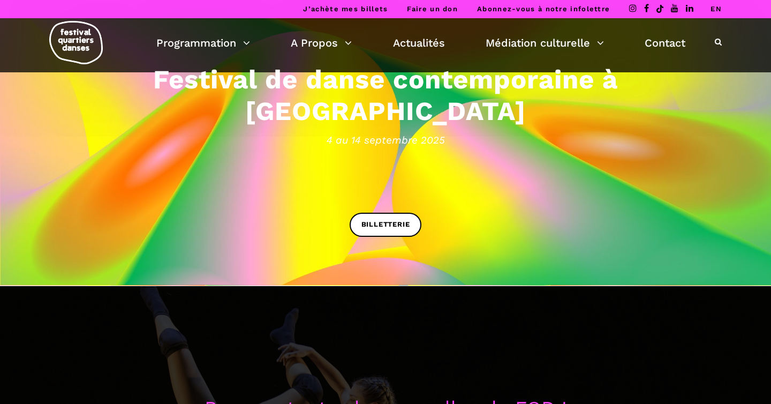  What do you see at coordinates (419, 43) in the screenshot?
I see `a: Actualités` at bounding box center [419, 43].